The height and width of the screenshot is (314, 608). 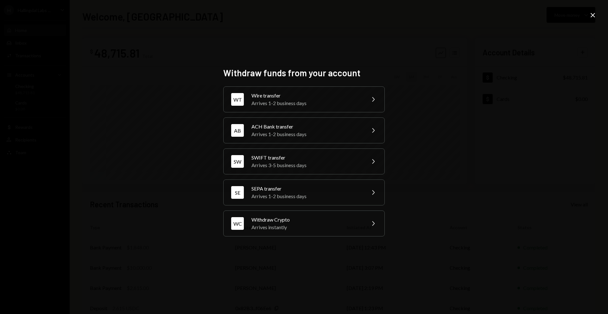 I want to click on div: Withdraw Crypto, so click(x=306, y=220).